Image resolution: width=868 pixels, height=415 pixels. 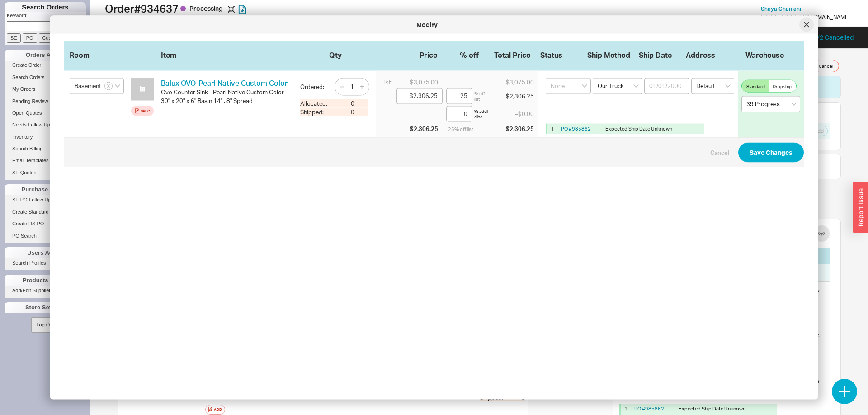 What do you see at coordinates (45, 89) in the screenshot?
I see `a: My Orders` at bounding box center [45, 89].